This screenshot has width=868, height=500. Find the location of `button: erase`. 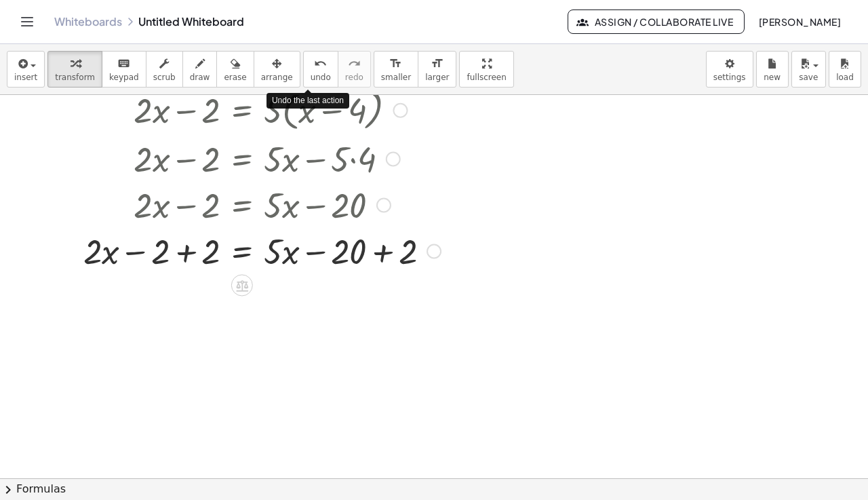

button: erase is located at coordinates (234, 69).